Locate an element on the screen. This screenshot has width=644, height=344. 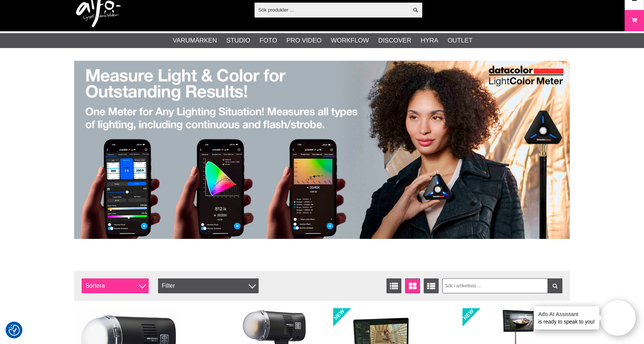
input: Sök i artikellista ... is located at coordinates (503, 286).